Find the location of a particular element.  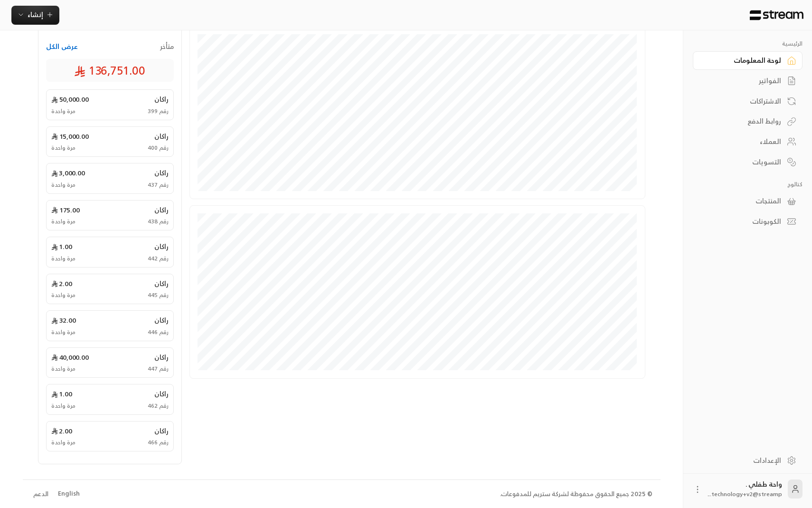

a: المنتجات is located at coordinates (747, 201).